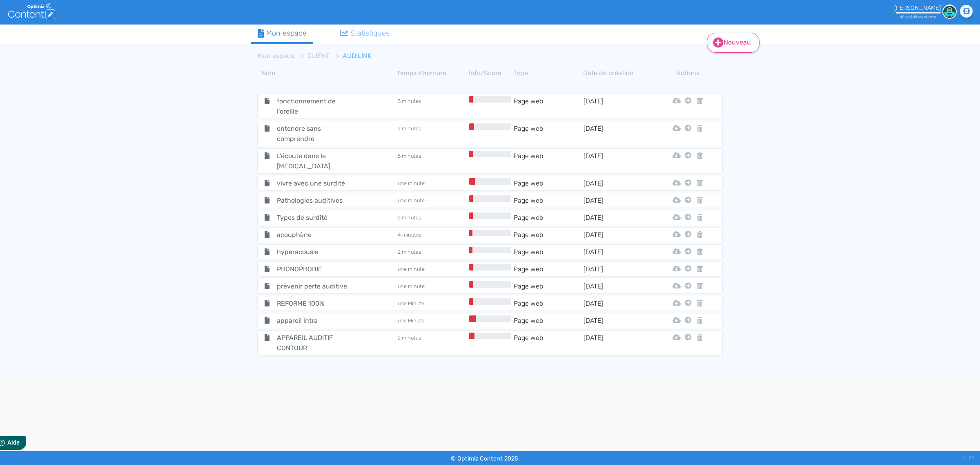 The height and width of the screenshot is (465, 980). What do you see at coordinates (317, 320) in the screenshot?
I see `span: appareil intra` at bounding box center [317, 320].